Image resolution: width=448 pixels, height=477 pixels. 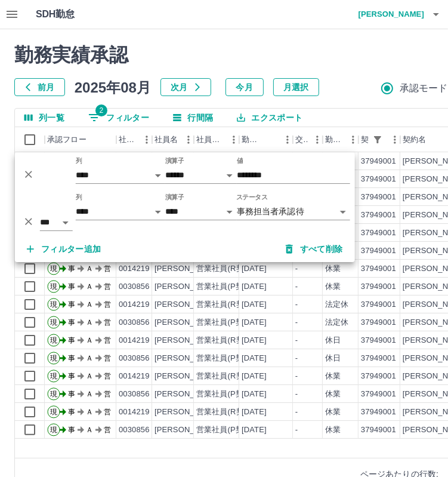 I want to click on button: 行間隔, so click(x=193, y=118).